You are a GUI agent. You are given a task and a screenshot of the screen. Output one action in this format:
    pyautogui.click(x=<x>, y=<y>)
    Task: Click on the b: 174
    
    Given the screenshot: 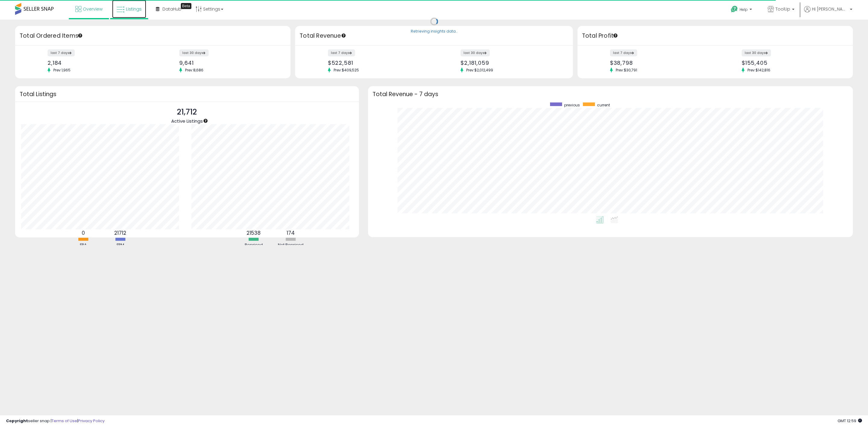 What is the action you would take?
    pyautogui.click(x=291, y=233)
    